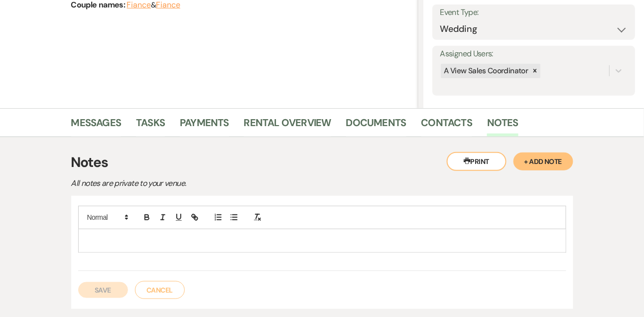 This screenshot has width=644, height=317. I want to click on a: Contacts, so click(447, 126).